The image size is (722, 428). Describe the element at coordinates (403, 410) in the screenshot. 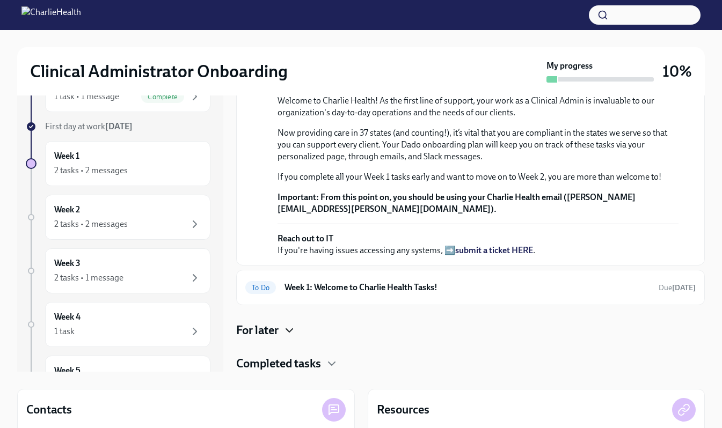

I see `h4: Resources` at that location.